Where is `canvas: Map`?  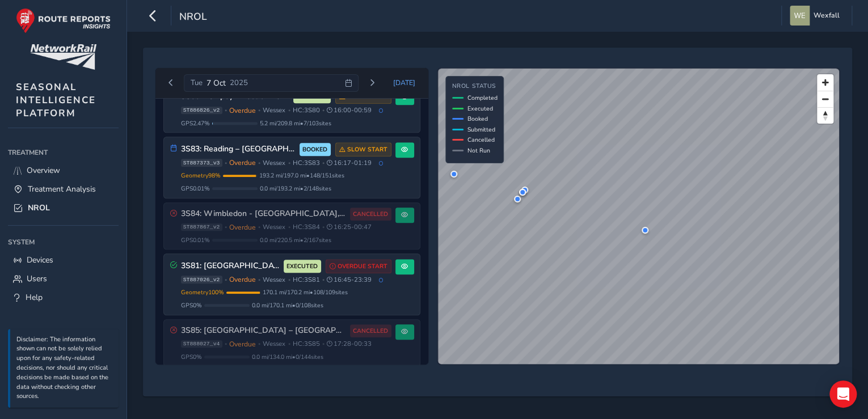 canvas: Map is located at coordinates (638, 217).